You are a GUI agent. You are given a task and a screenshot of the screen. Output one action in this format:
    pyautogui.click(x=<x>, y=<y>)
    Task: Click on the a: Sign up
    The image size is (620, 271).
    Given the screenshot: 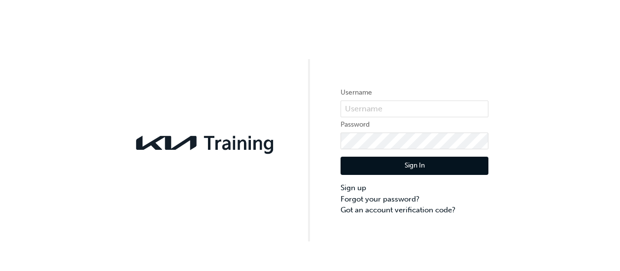 What is the action you would take?
    pyautogui.click(x=415, y=188)
    